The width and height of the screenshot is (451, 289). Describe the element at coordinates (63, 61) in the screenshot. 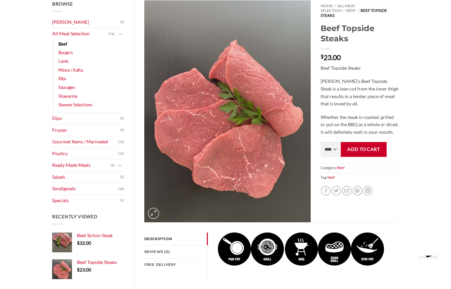

I see `a: Lamb` at that location.